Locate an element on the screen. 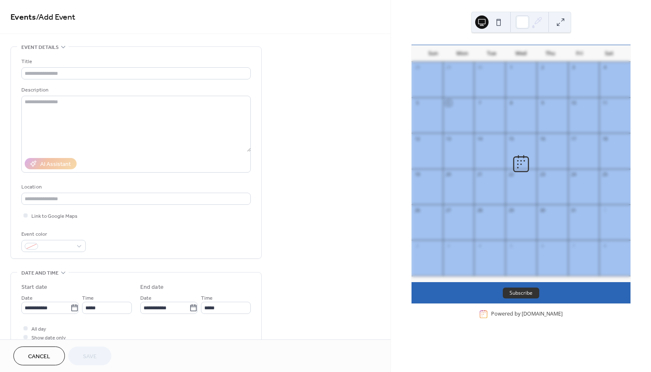  div: 25 is located at coordinates (604, 175).